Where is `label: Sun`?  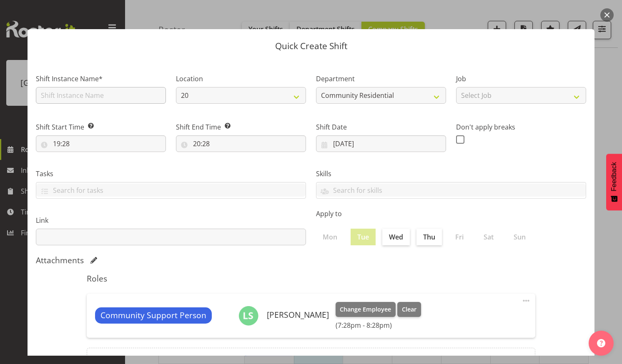
label: Sun is located at coordinates (520, 237).